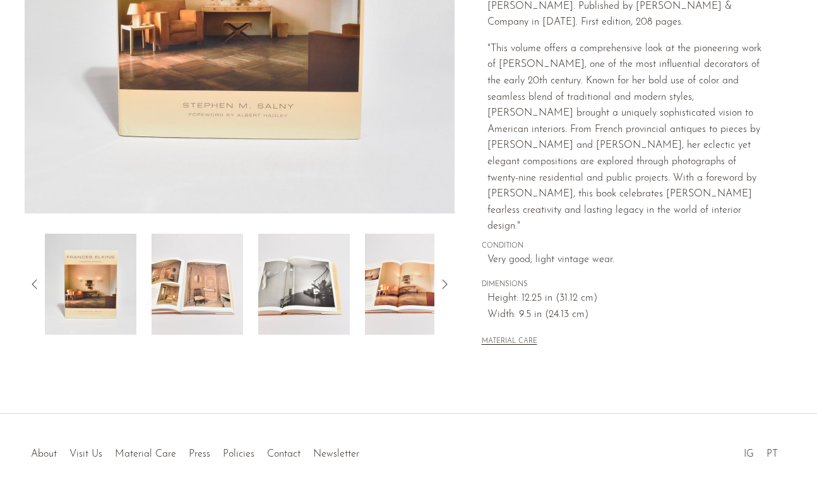  What do you see at coordinates (200, 454) in the screenshot?
I see `a: Press` at bounding box center [200, 454].